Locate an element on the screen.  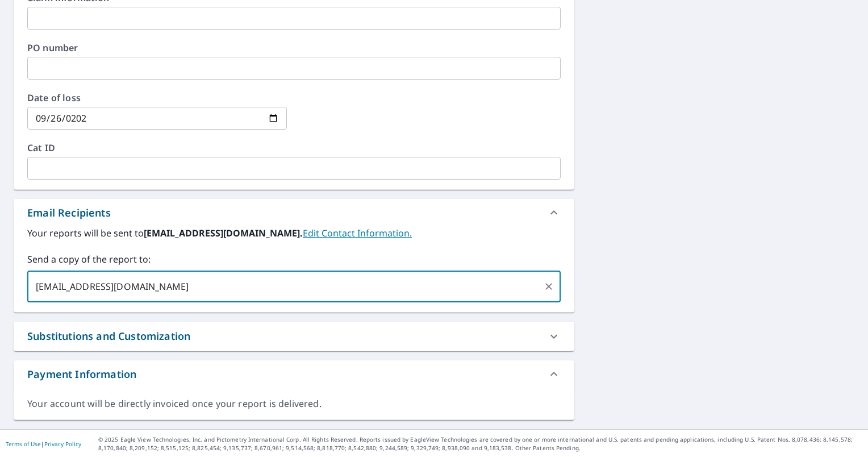
button: Clear is located at coordinates (549, 286).